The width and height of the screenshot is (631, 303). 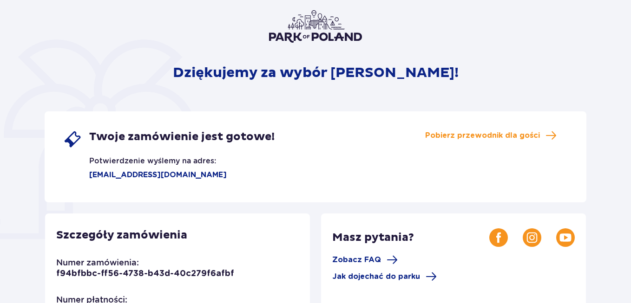 What do you see at coordinates (356, 260) in the screenshot?
I see `span: Zobacz FAQ` at bounding box center [356, 260].